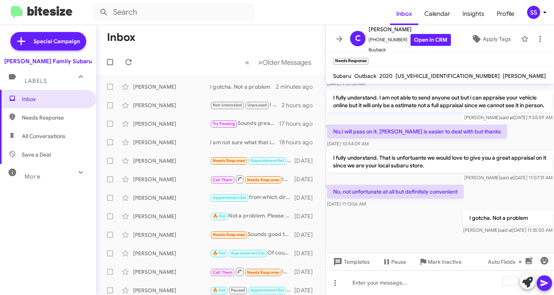 The image size is (554, 295). Describe the element at coordinates (507, 261) in the screenshot. I see `span: Auto Fields` at that location.